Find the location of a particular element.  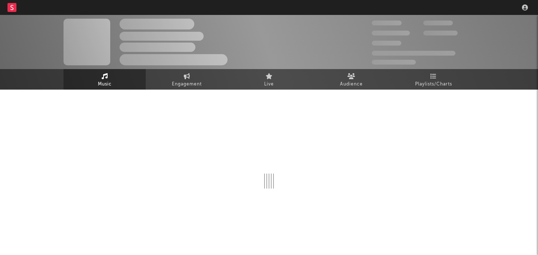

span: Jump Score: 85.0 is located at coordinates (394, 62).